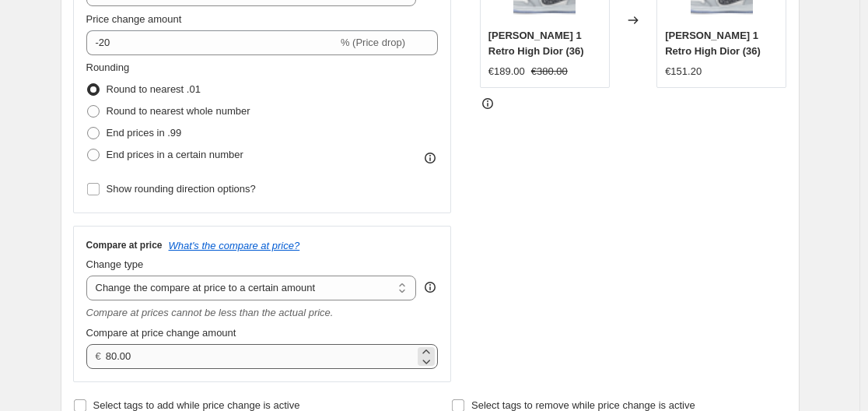  What do you see at coordinates (161, 333) in the screenshot?
I see `span: Compare at price change amount` at bounding box center [161, 333].